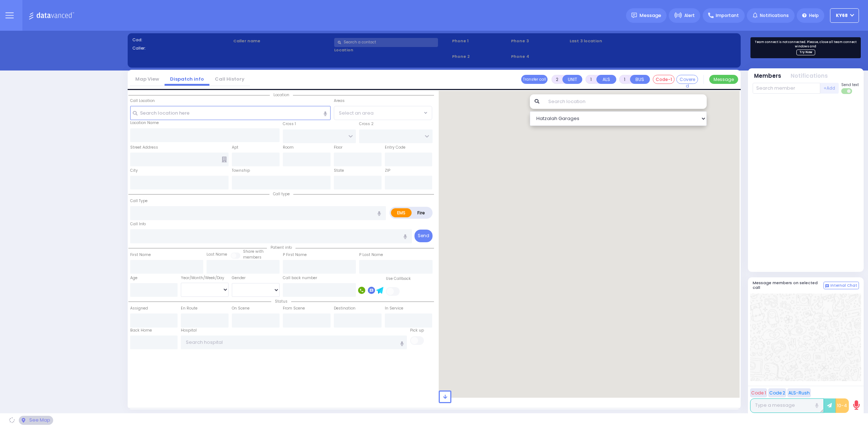 The width and height of the screenshot is (868, 427). I want to click on label: From Scene, so click(294, 308).